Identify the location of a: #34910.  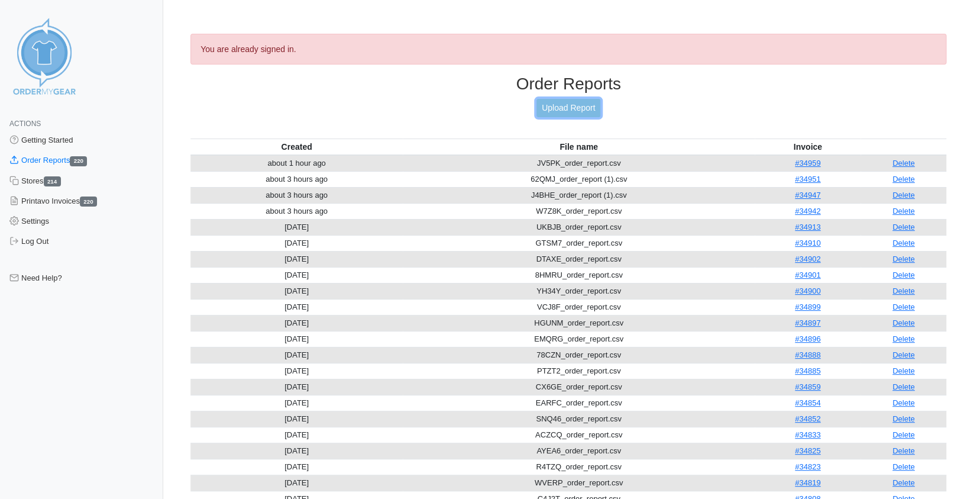
(808, 243).